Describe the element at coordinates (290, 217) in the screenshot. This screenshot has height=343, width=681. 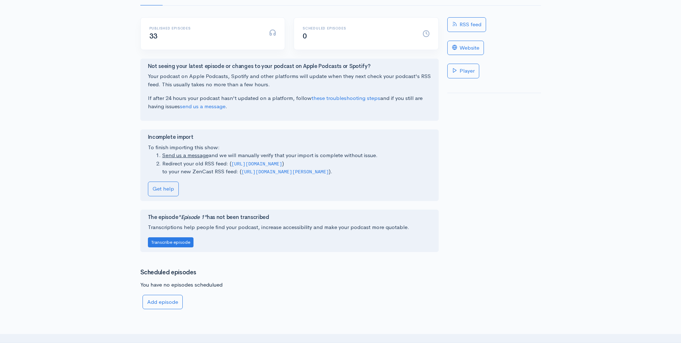
I see `h4: The episode has not been transcribed` at that location.